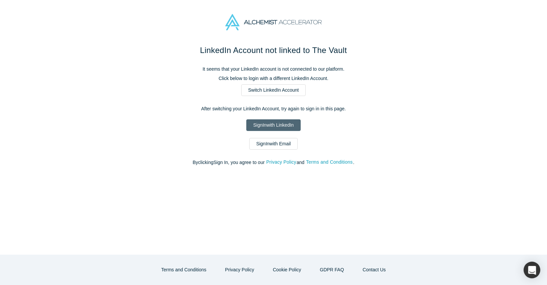 This screenshot has width=547, height=285. I want to click on p: By clicking Sign In , you agree to our and ., so click(274, 163).